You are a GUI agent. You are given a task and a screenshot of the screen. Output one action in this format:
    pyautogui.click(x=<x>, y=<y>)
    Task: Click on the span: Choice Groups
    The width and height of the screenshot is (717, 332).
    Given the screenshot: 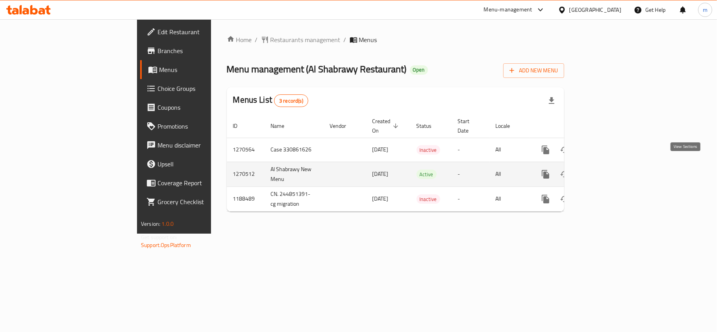 What is the action you would take?
    pyautogui.click(x=204, y=89)
    